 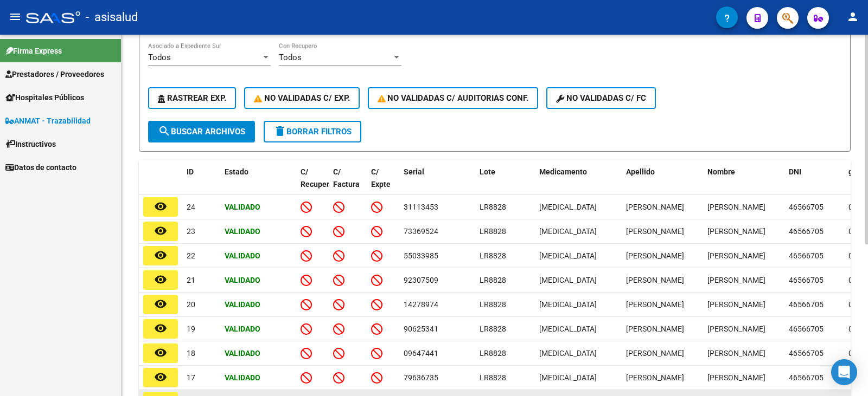 I want to click on mat-icon: person, so click(x=853, y=17).